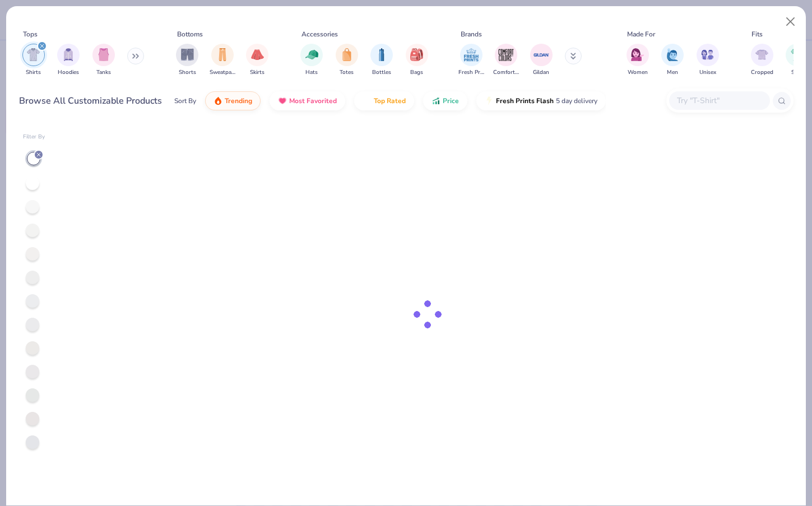 Image resolution: width=812 pixels, height=506 pixels. Describe the element at coordinates (312, 54) in the screenshot. I see `img: Hats Image` at that location.